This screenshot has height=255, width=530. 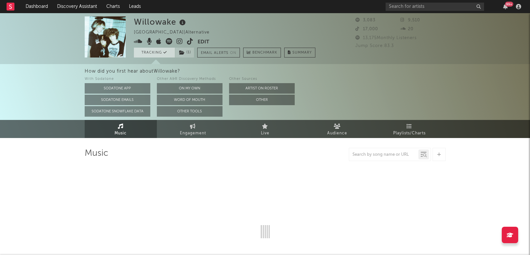 I want to click on span: Benchmark, so click(x=265, y=53).